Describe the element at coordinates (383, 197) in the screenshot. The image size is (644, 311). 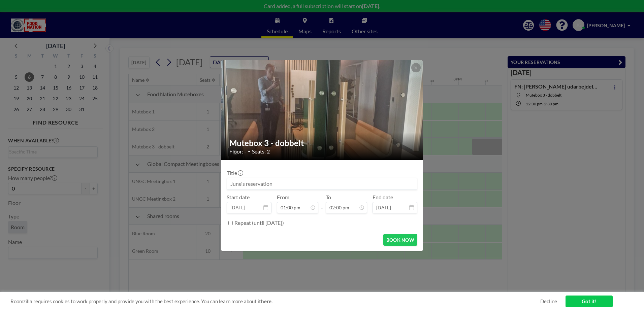
I see `label: End date` at that location.